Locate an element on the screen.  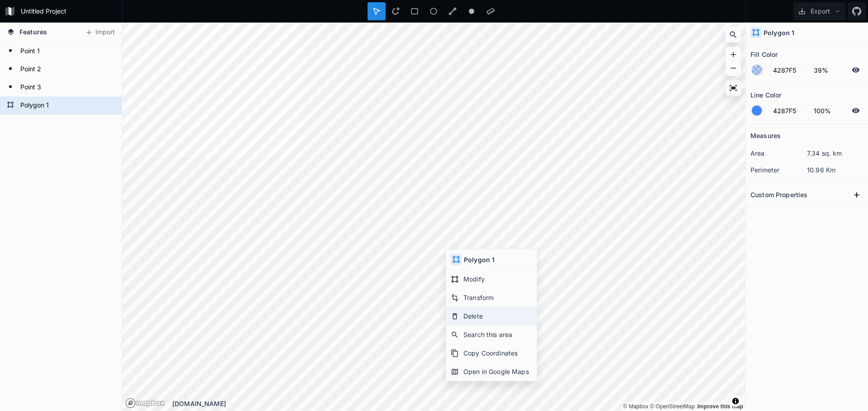
dd: 7.34 sq. km is located at coordinates (835, 153).